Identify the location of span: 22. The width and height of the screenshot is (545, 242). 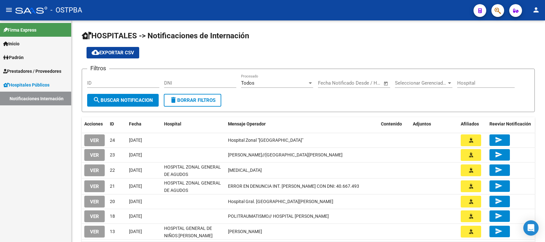
(112, 170).